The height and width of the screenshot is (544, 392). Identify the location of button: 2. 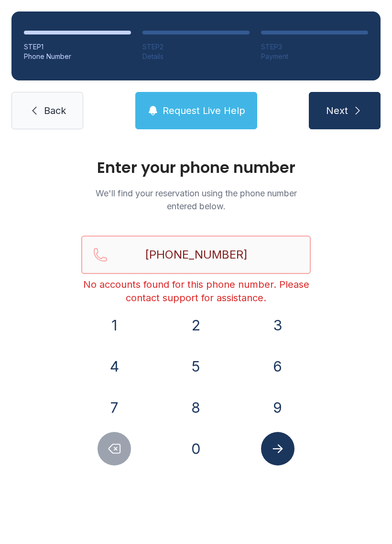
(196, 325).